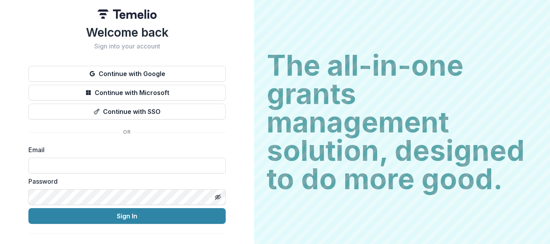 Image resolution: width=550 pixels, height=244 pixels. I want to click on button: Continue with SSO, so click(127, 112).